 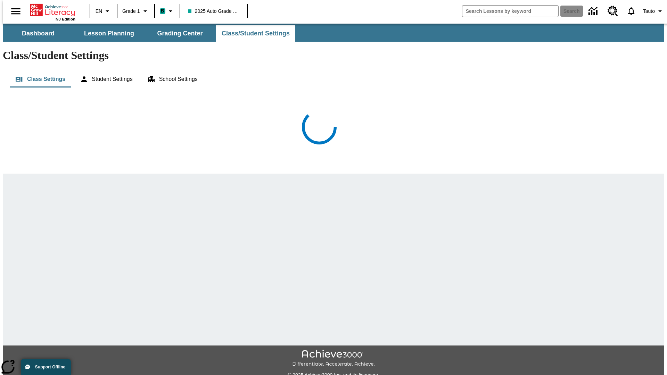 I want to click on span: 2025 Auto Grade 1 A, so click(x=214, y=11).